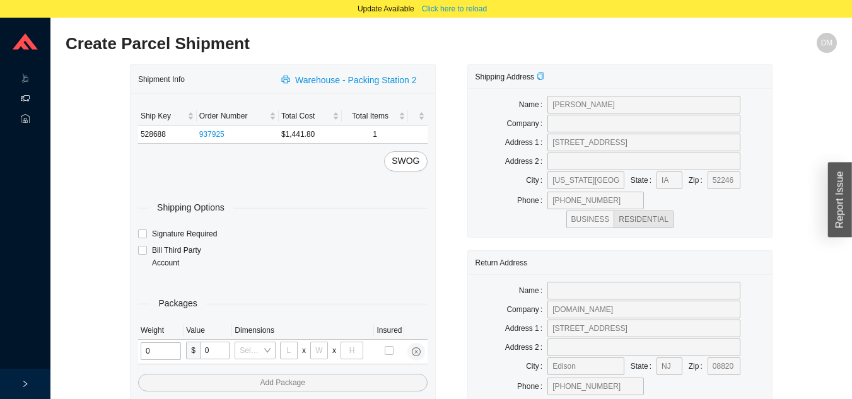 This screenshot has width=852, height=399. What do you see at coordinates (238, 116) in the screenshot?
I see `th: Order Number sortable` at bounding box center [238, 116].